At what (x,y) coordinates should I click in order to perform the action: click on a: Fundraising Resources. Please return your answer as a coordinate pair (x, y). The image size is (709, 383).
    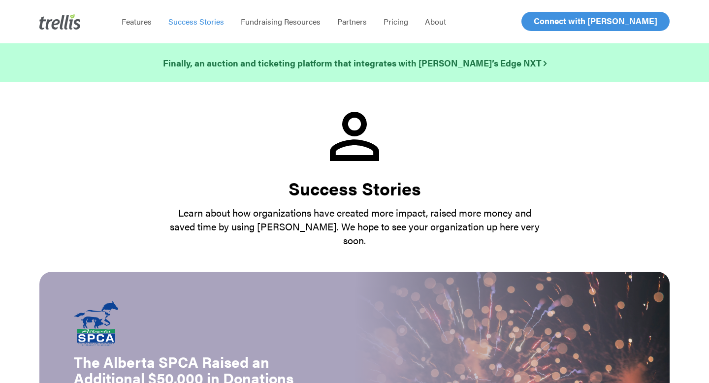
    Looking at the image, I should click on (281, 22).